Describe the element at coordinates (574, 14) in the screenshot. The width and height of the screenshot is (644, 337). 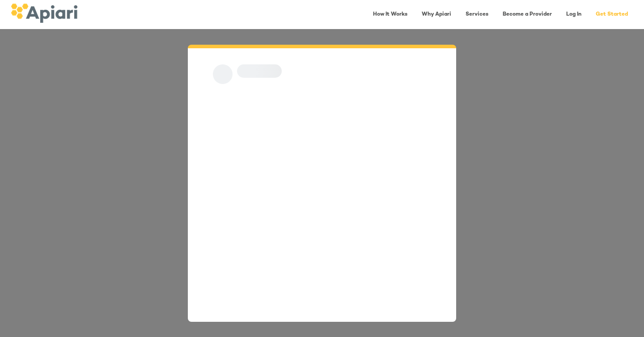
I see `a: Log In` at that location.